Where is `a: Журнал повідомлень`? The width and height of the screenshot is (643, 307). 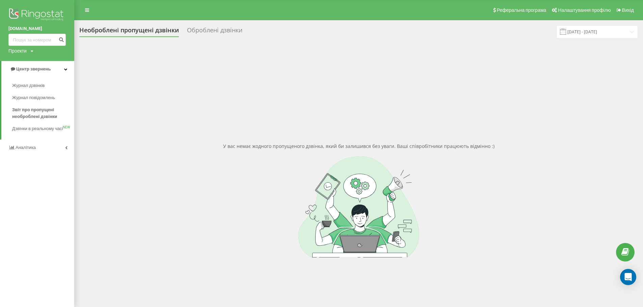 a: Журнал повідомлень is located at coordinates (43, 98).